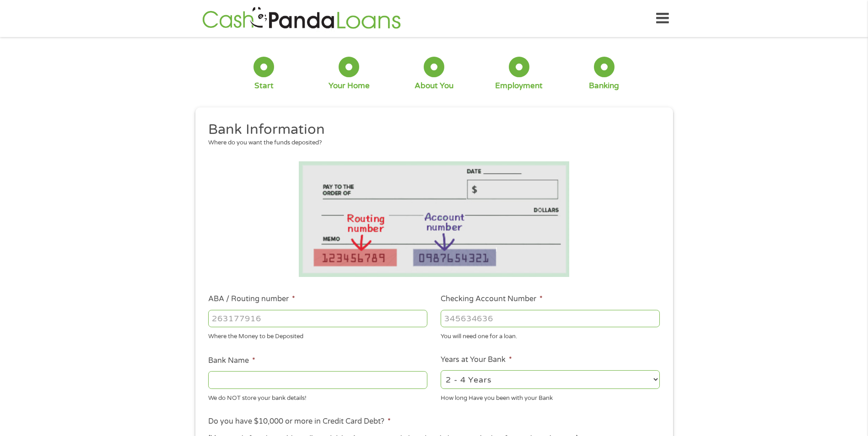 Image resolution: width=868 pixels, height=436 pixels. I want to click on div: About You, so click(434, 85).